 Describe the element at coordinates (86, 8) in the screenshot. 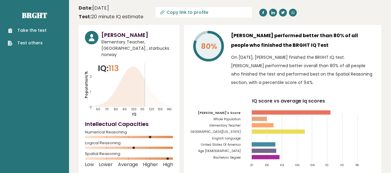

I see `b: Date:` at that location.